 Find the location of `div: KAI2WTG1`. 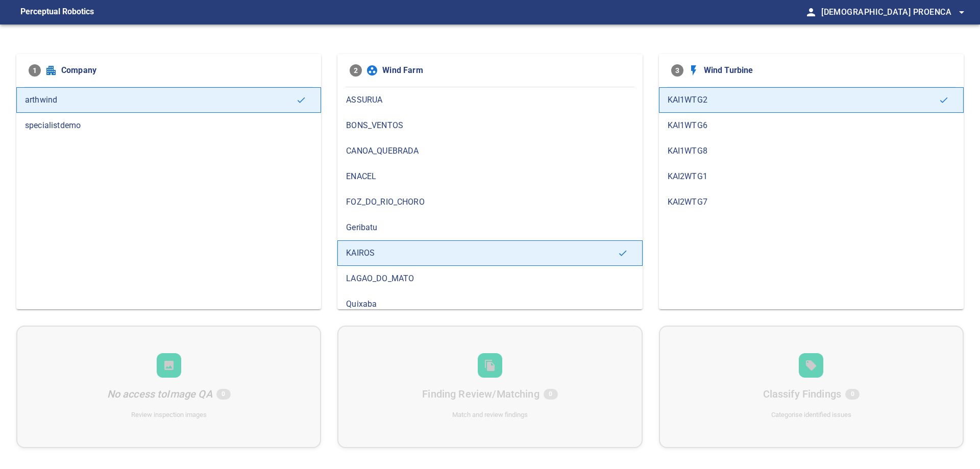

div: KAI2WTG1 is located at coordinates (811, 177).